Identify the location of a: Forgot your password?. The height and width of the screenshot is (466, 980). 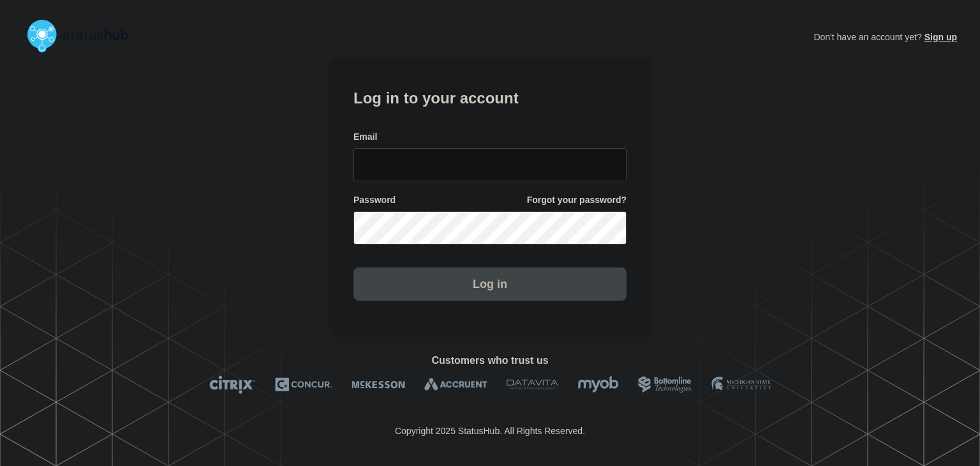
(576, 200).